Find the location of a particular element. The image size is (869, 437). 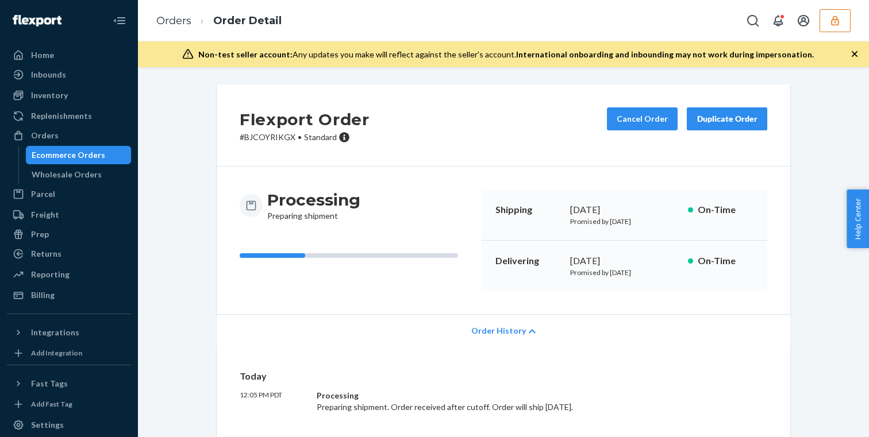

a: Returns is located at coordinates (69, 254).